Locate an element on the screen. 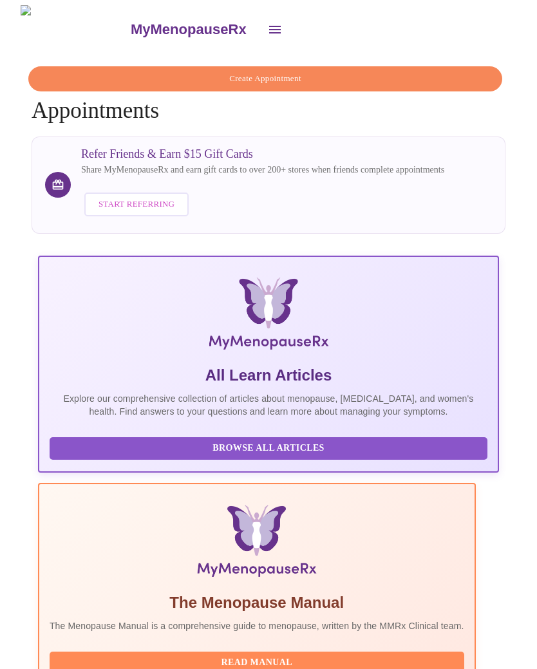 The width and height of the screenshot is (537, 669). p: The Menopause Manual is a comprehensive guide to menopause, written by the MMRx Clinical team. is located at coordinates (257, 626).